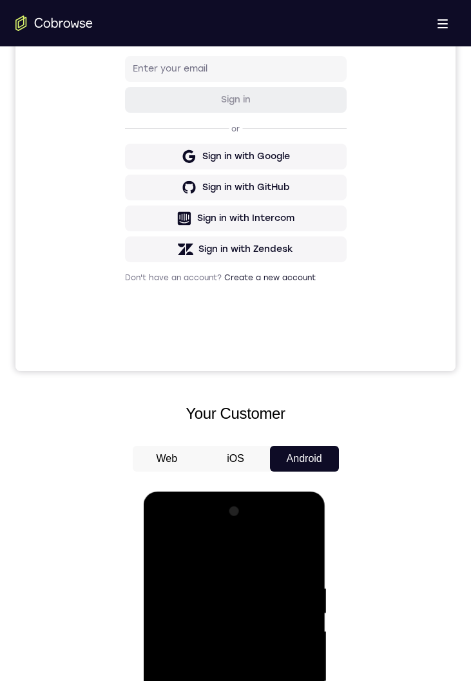  What do you see at coordinates (235, 414) in the screenshot?
I see `h2: Your Customer` at bounding box center [235, 414].